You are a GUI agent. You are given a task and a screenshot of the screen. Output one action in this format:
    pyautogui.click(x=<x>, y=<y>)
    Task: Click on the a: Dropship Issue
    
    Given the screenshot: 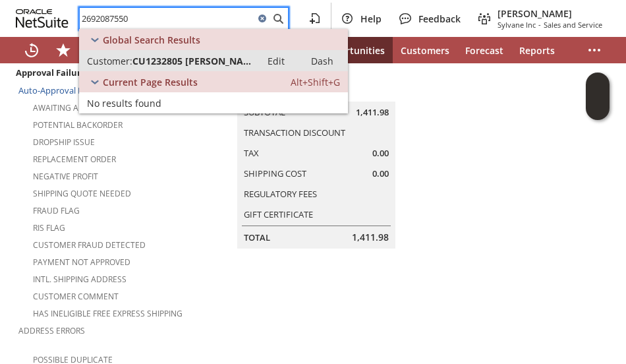 What is the action you would take?
    pyautogui.click(x=64, y=142)
    